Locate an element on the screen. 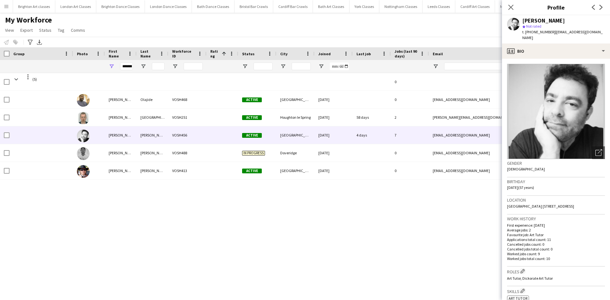 The image size is (610, 300). img: Richard Borrowdale is located at coordinates (83, 118).